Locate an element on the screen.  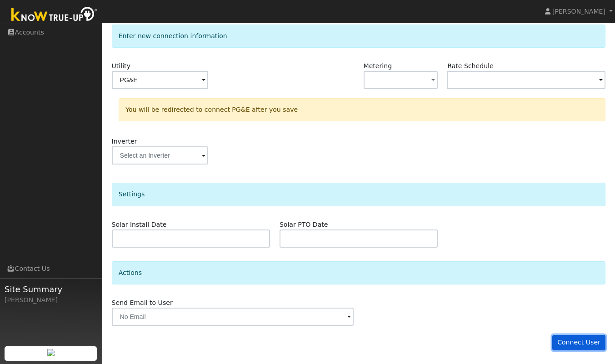
button: Connect User is located at coordinates (579, 342).